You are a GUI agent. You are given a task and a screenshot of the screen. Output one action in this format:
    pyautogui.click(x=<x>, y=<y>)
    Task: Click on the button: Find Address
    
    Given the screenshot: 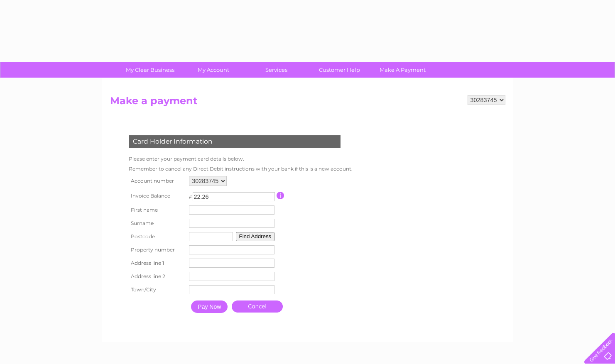 What is the action you would take?
    pyautogui.click(x=255, y=237)
    